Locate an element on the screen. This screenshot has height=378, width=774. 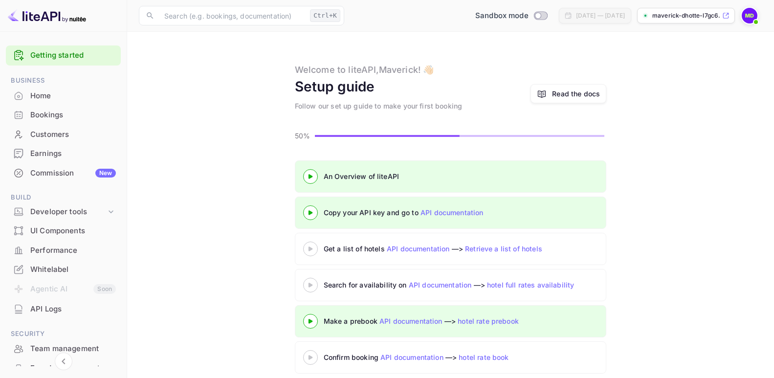
a: CommissionNew is located at coordinates (63, 173).